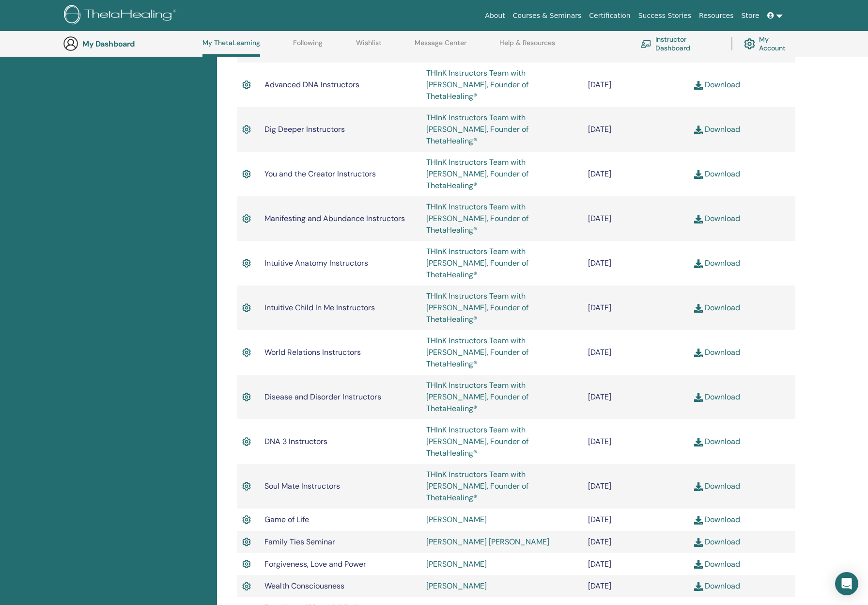 This screenshot has width=868, height=605. I want to click on span: Soul Mate Instructors, so click(302, 486).